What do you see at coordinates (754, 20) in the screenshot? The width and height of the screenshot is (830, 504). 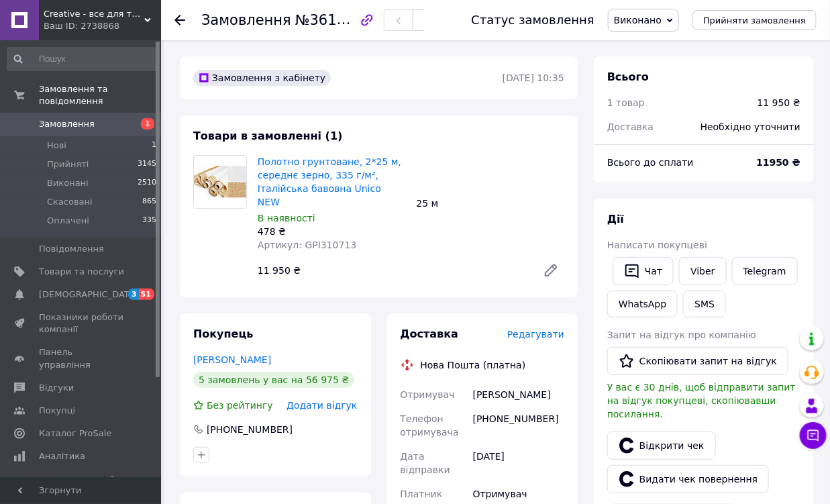 I see `span: Прийняти замовлення` at bounding box center [754, 20].